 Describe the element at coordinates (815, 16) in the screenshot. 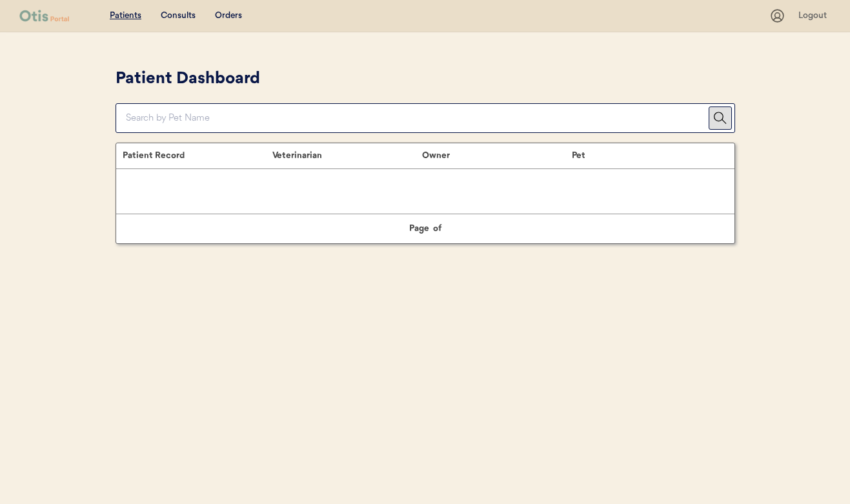

I see `div: Logout` at that location.